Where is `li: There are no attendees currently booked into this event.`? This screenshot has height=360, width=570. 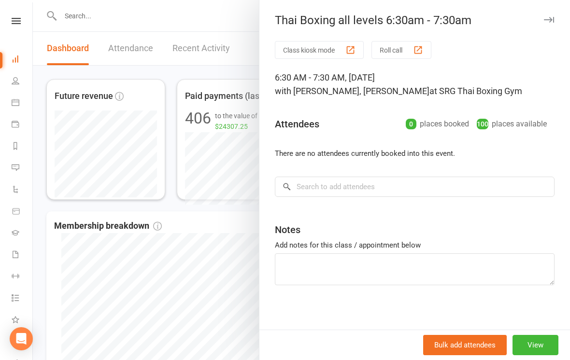 li: There are no attendees currently booked into this event. is located at coordinates (415, 154).